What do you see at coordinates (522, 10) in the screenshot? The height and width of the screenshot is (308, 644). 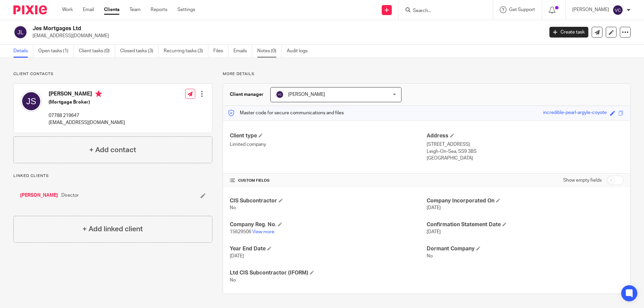 I see `span: Get Support` at bounding box center [522, 10].